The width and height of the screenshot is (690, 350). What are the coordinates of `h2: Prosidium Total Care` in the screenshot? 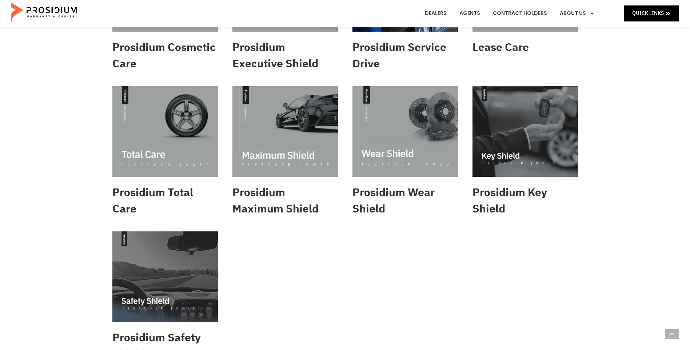 It's located at (165, 200).